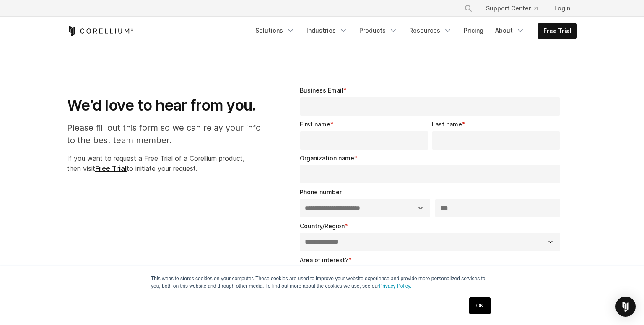 The height and width of the screenshot is (325, 644). What do you see at coordinates (473, 30) in the screenshot?
I see `a: Pricing` at bounding box center [473, 30].